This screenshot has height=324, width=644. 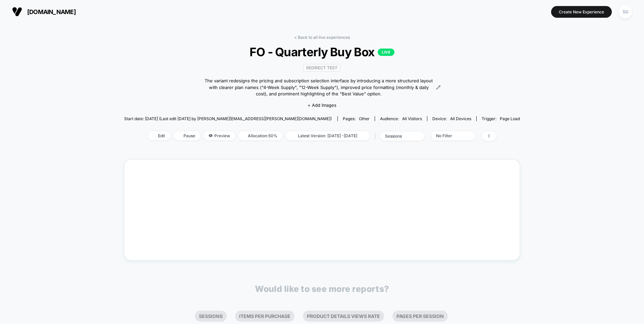 I want to click on p: LIVE, so click(x=386, y=53).